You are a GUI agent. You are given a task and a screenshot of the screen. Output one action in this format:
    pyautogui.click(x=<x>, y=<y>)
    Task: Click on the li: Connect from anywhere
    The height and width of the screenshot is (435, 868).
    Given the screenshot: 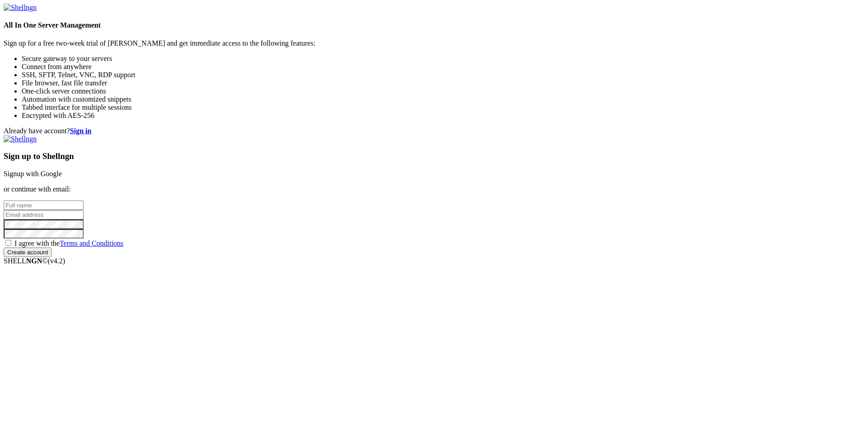 What is the action you would take?
    pyautogui.click(x=443, y=67)
    